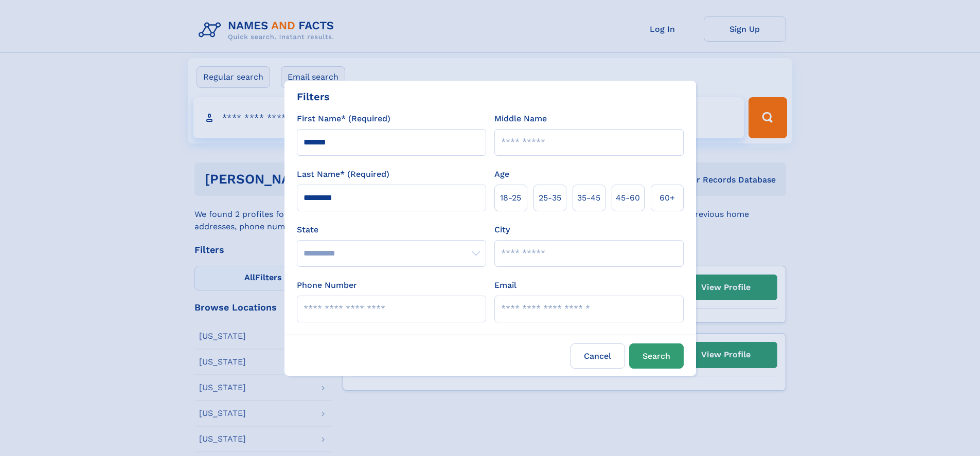 The image size is (980, 456). Describe the element at coordinates (511, 198) in the screenshot. I see `span: 18‑25` at that location.